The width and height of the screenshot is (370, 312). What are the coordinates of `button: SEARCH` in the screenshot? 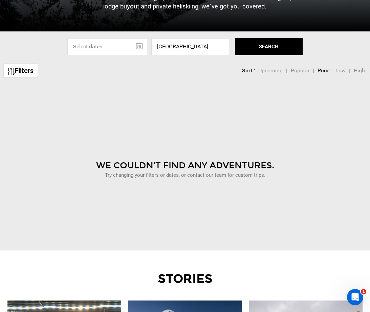 It's located at (269, 47).